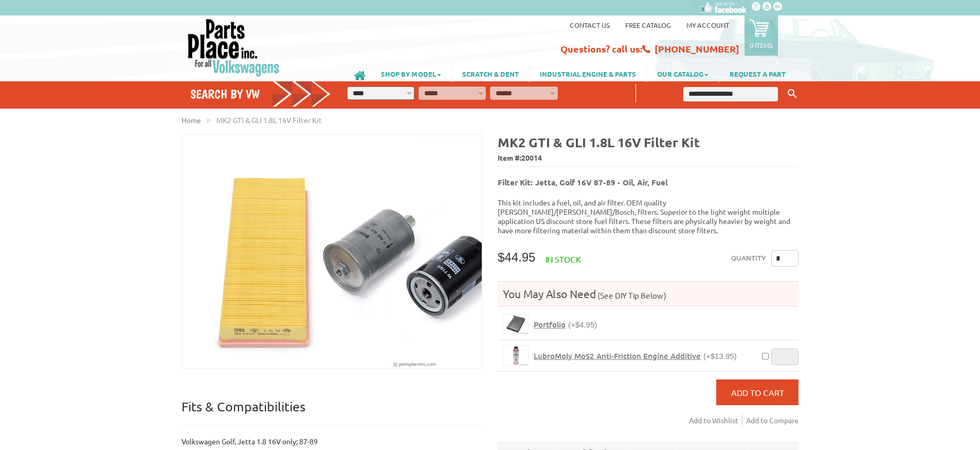  I want to click on a: Add to Wishlist, so click(716, 420).